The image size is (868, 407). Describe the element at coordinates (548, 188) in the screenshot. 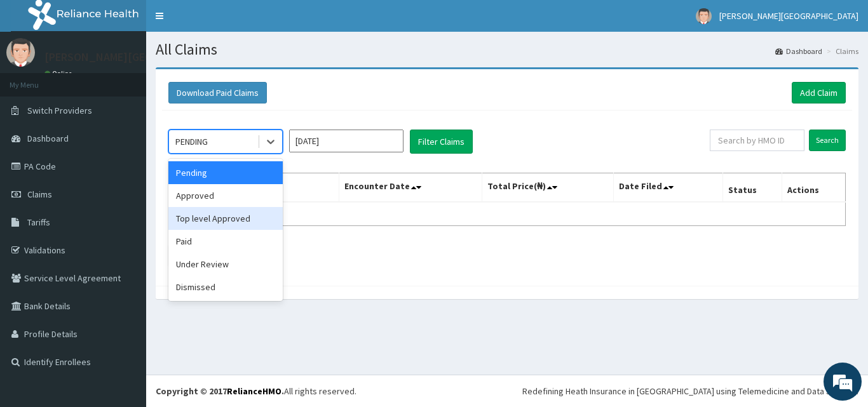

I see `th: Total Price(₦)` at that location.